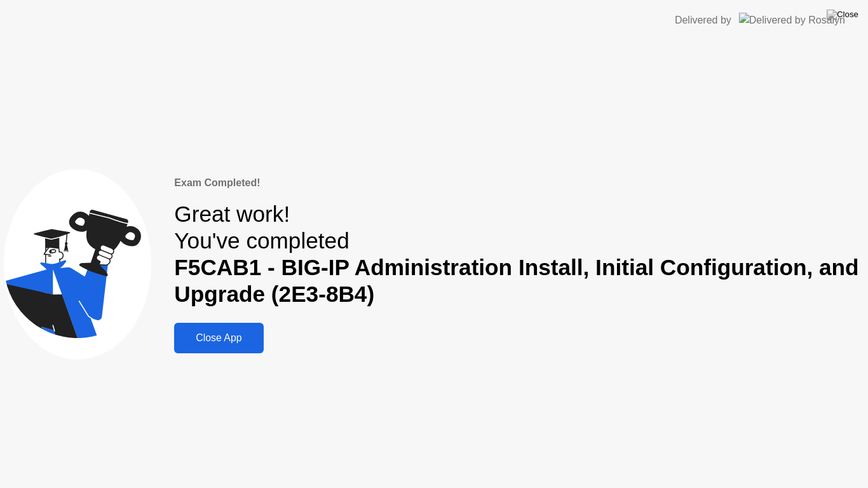  What do you see at coordinates (792, 19) in the screenshot?
I see `img: Delivered by Rosalyn` at bounding box center [792, 19].